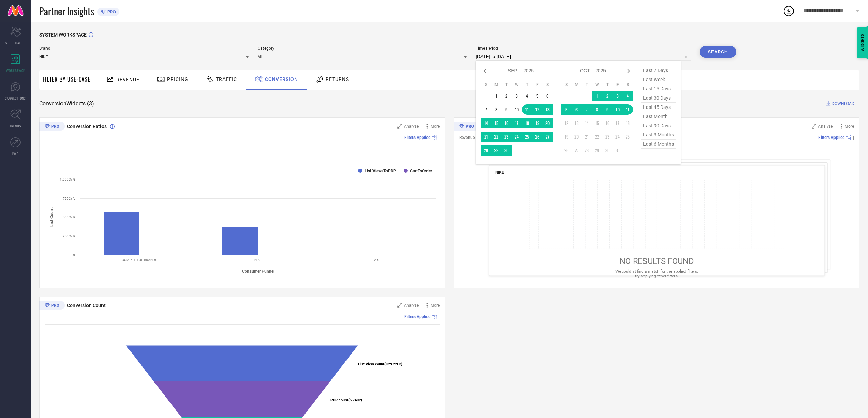  I want to click on td: Sun Oct 19 2025, so click(566, 137).